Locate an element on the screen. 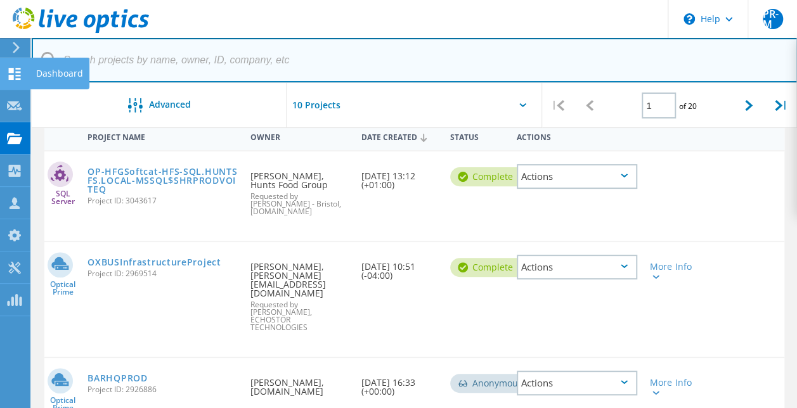 Image resolution: width=797 pixels, height=408 pixels. span: Project ID: 2969514 is located at coordinates (162, 274).